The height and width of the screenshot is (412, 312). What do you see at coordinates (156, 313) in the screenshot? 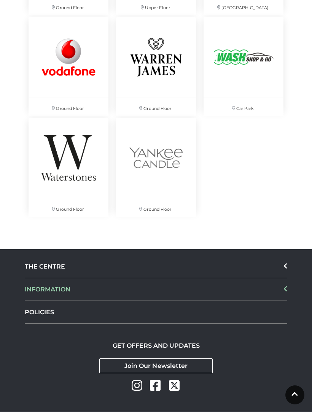
I see `a: POLICIES` at bounding box center [156, 313].